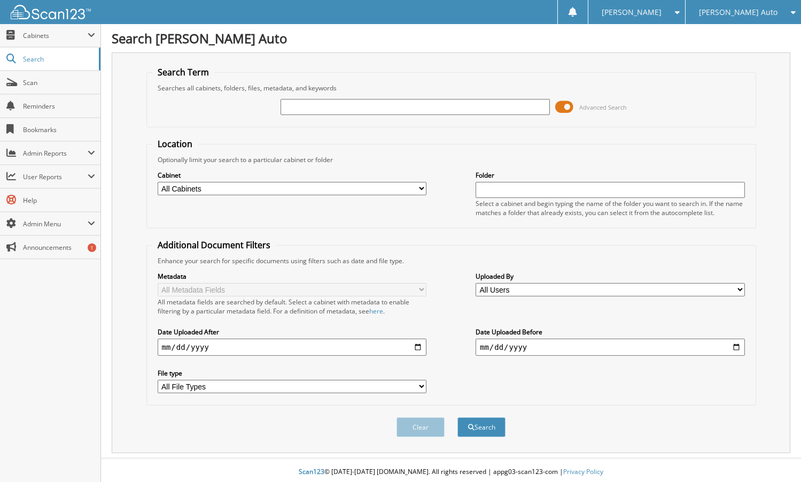  Describe the element at coordinates (175, 144) in the screenshot. I see `legend: Location` at that location.